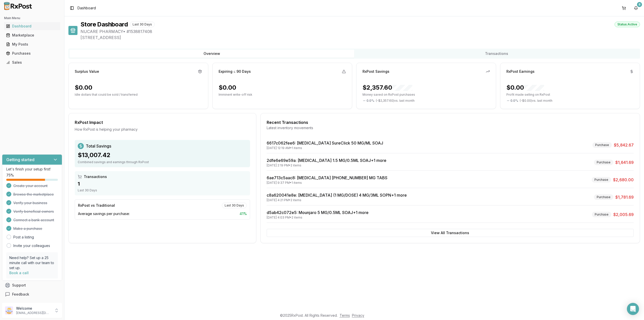 The height and width of the screenshot is (320, 644). Describe the element at coordinates (98, 146) in the screenshot. I see `span: Total Savings` at that location.